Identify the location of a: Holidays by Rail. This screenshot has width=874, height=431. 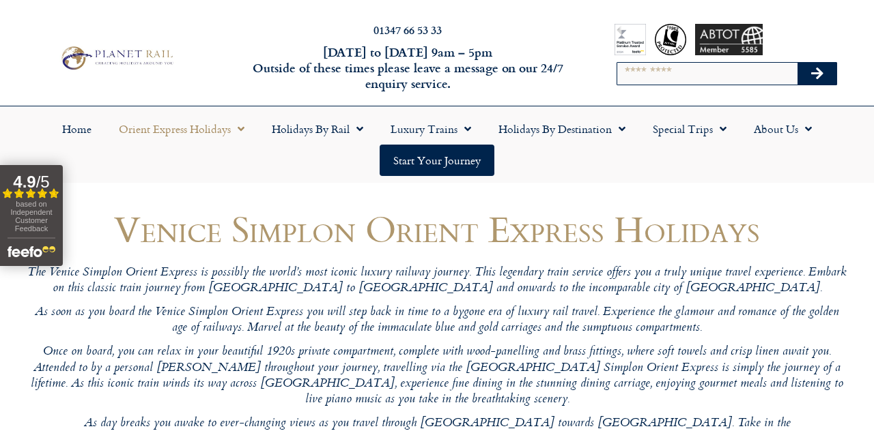
(317, 129).